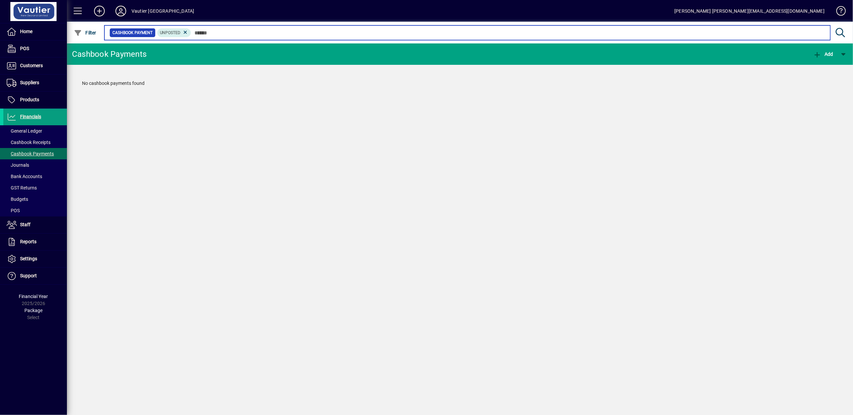 The height and width of the screenshot is (415, 853). I want to click on span: Suppliers, so click(29, 83).